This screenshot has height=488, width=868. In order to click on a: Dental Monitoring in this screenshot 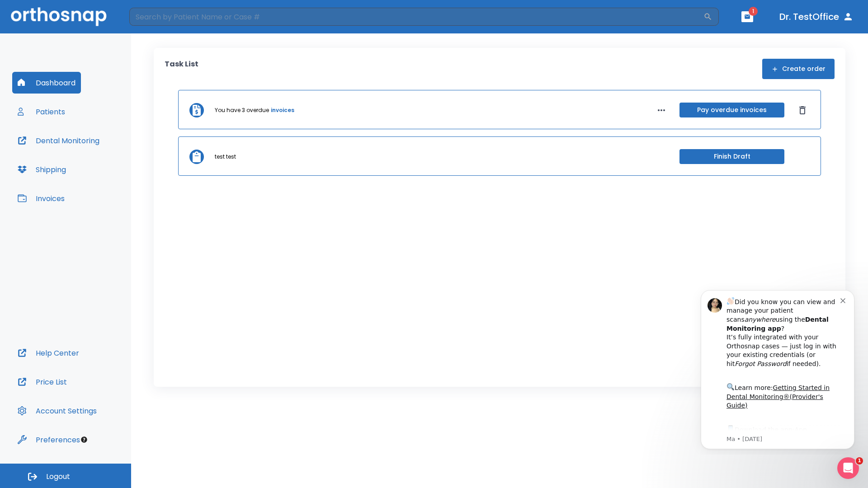, I will do `click(58, 141)`.